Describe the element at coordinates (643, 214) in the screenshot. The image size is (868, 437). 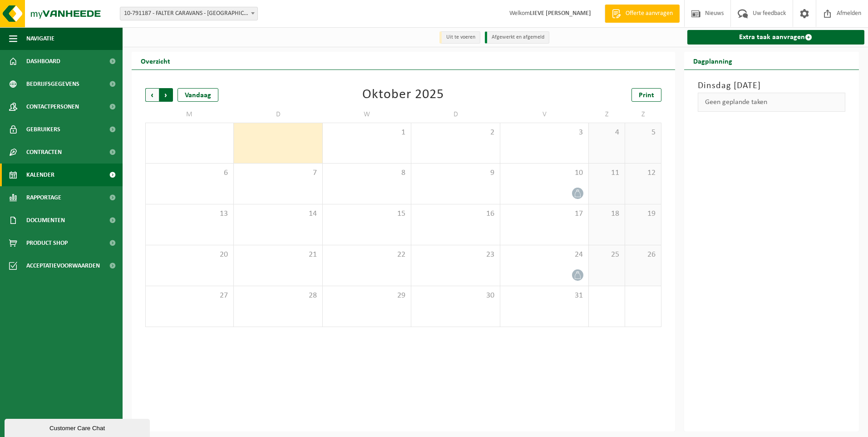
I see `span: 19` at that location.